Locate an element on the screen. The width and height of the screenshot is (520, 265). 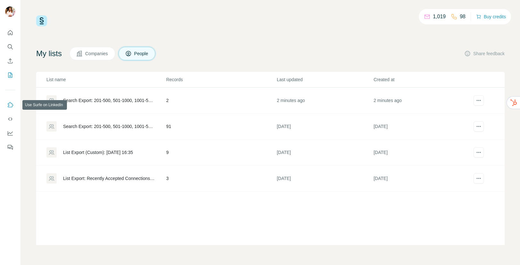
img: Surfe Logo is located at coordinates (42, 21).